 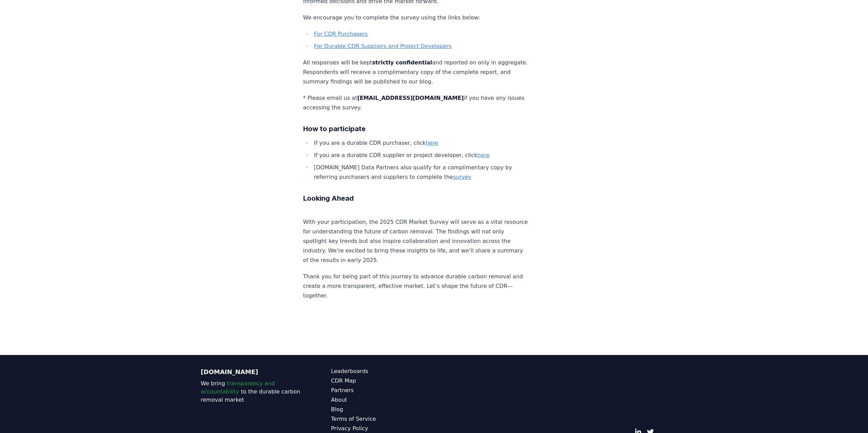 What do you see at coordinates (383, 372) in the screenshot?
I see `a: Leaderboards` at bounding box center [383, 372].